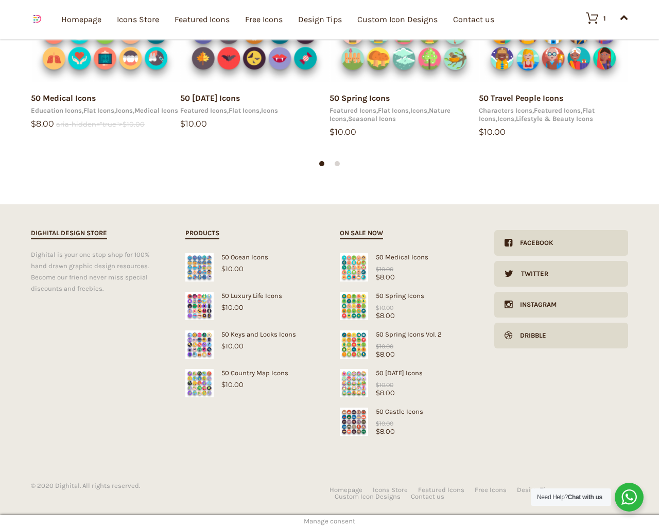  What do you see at coordinates (69, 233) in the screenshot?
I see `h2: Dighital Design Store` at bounding box center [69, 233].